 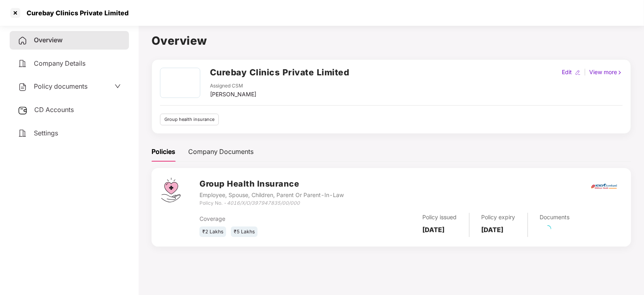 I want to click on h2: Curebay Clinics Private Limited, so click(x=280, y=72).